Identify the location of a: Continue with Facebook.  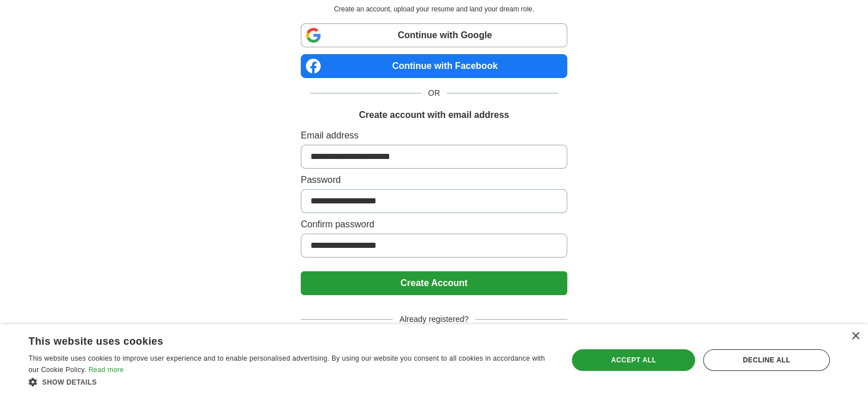
(434, 66).